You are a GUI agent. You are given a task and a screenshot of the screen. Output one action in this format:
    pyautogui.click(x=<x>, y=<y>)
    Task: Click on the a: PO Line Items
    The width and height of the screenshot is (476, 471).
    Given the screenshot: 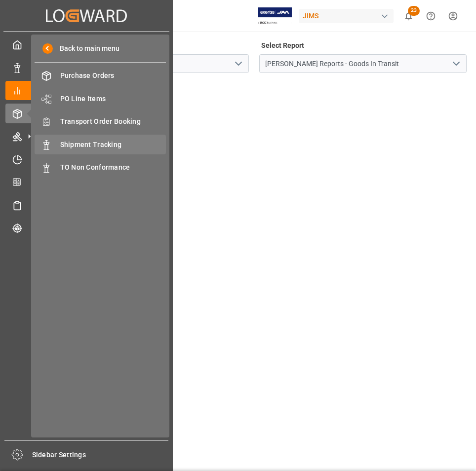 What is the action you would take?
    pyautogui.click(x=101, y=98)
    